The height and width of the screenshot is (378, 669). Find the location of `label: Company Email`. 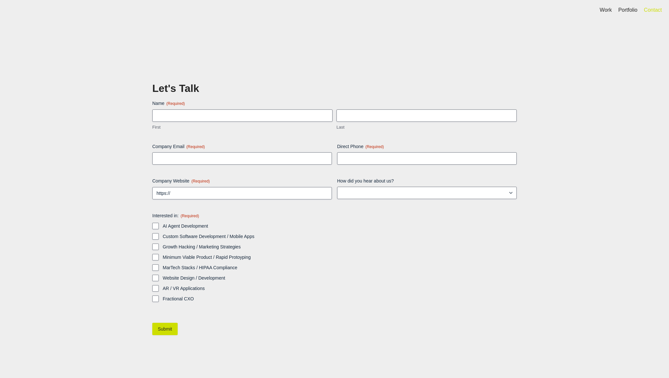

label: Company Email is located at coordinates (242, 147).